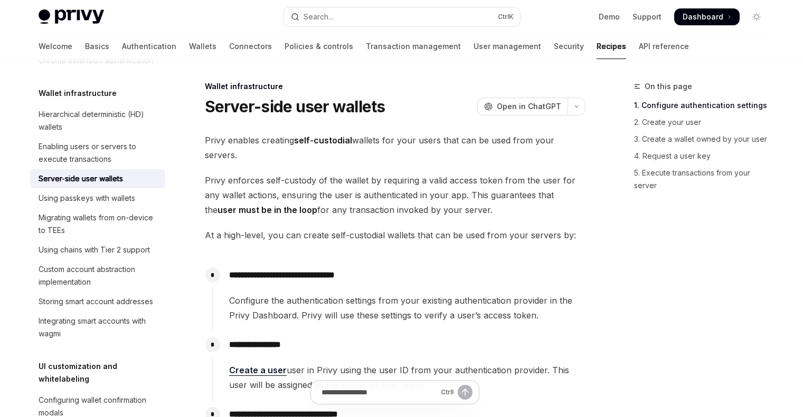 The height and width of the screenshot is (417, 803). I want to click on a: 4. Request a user key, so click(704, 156).